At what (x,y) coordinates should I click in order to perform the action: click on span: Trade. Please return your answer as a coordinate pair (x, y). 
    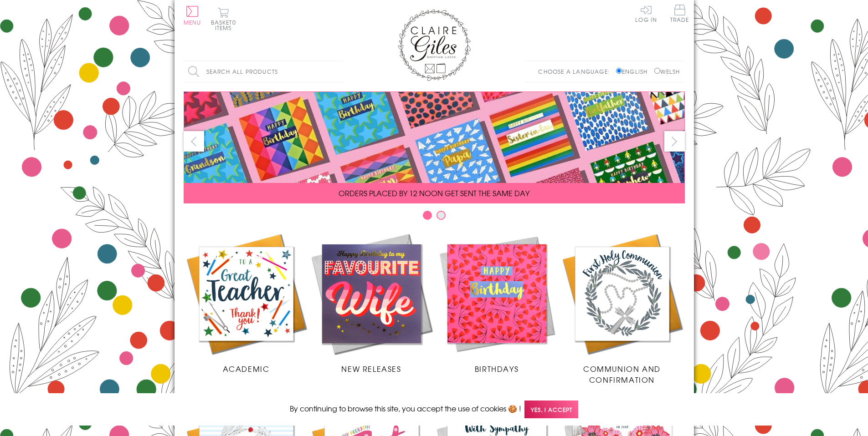
    Looking at the image, I should click on (680, 14).